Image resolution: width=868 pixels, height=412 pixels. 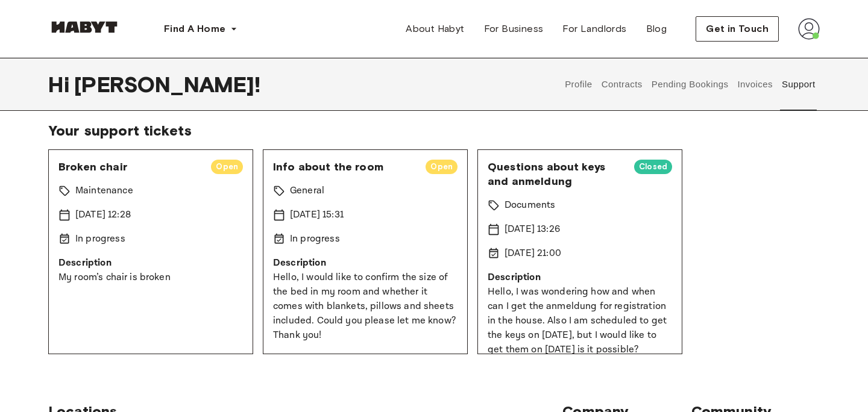 What do you see at coordinates (809, 29) in the screenshot?
I see `img: avatar` at bounding box center [809, 29].